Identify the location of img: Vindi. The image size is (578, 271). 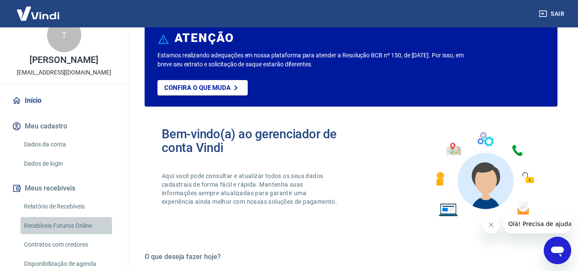
(38, 13).